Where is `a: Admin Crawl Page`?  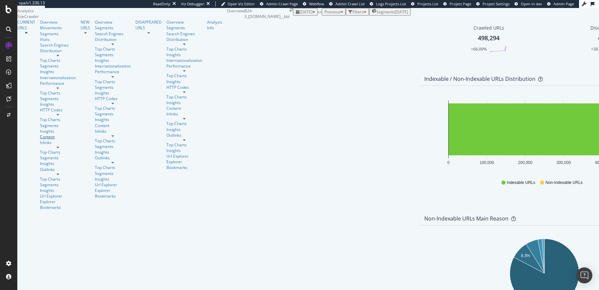
a: Admin Crawl Page is located at coordinates (279, 4).